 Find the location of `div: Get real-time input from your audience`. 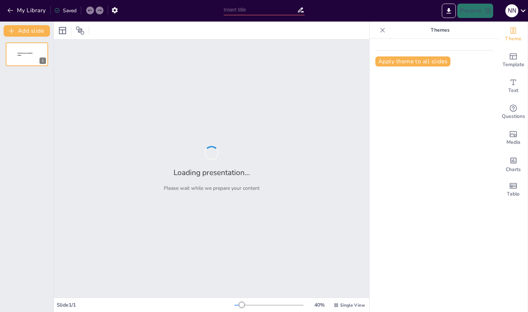

div: Get real-time input from your audience is located at coordinates (513, 112).